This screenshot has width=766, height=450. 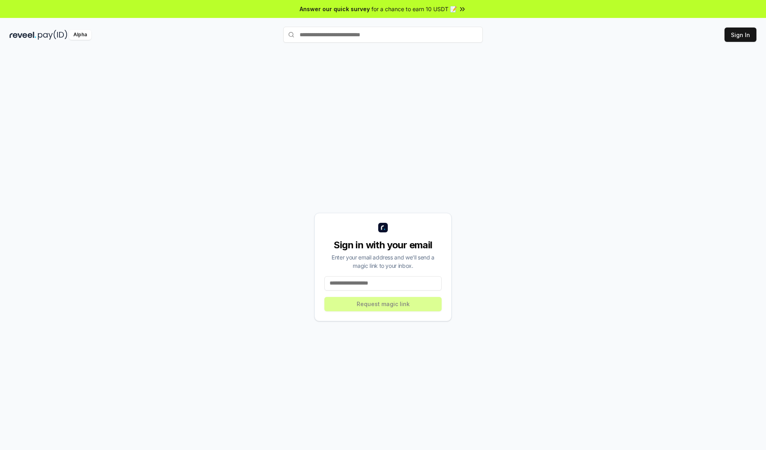 What do you see at coordinates (23, 35) in the screenshot?
I see `img: reveel_dark` at bounding box center [23, 35].